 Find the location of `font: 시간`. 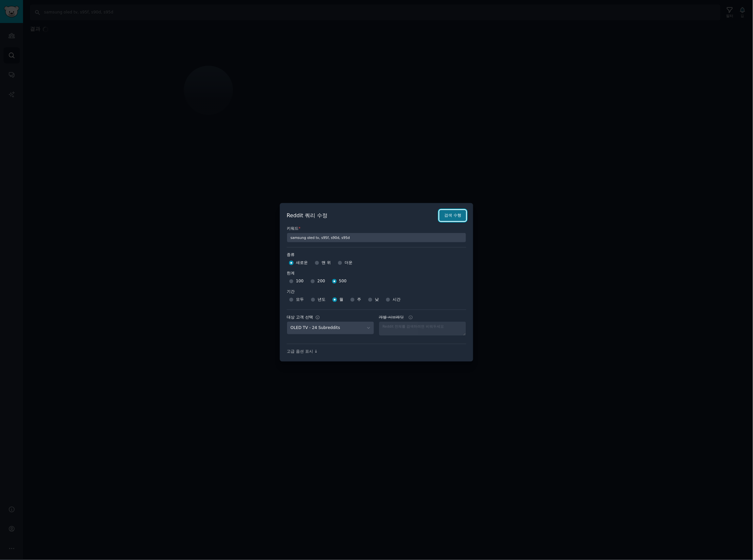

font: 시간 is located at coordinates (397, 299).